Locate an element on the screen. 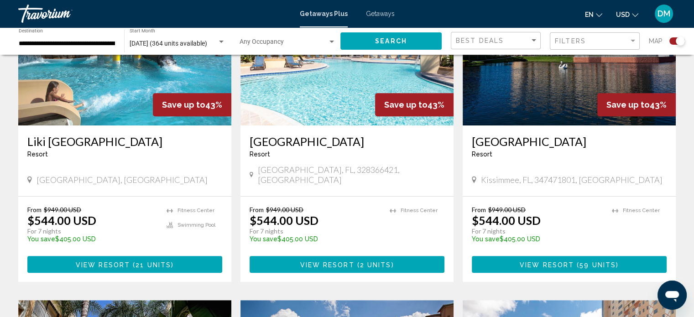 This screenshot has height=317, width=694. span: 2 units is located at coordinates (376, 265).